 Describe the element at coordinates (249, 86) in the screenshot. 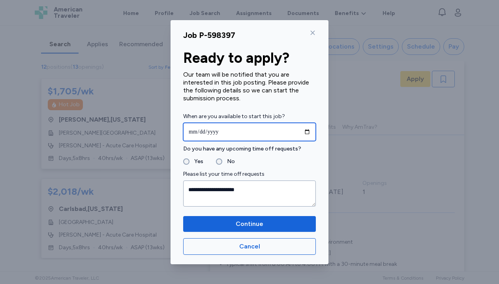

I see `div: Our team will be notified that you are interested in this job posting. Please provide the followi...` at that location.